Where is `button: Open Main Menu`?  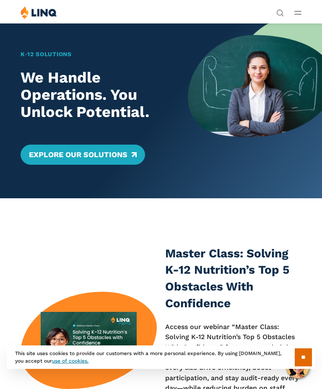 button: Open Main Menu is located at coordinates (298, 13).